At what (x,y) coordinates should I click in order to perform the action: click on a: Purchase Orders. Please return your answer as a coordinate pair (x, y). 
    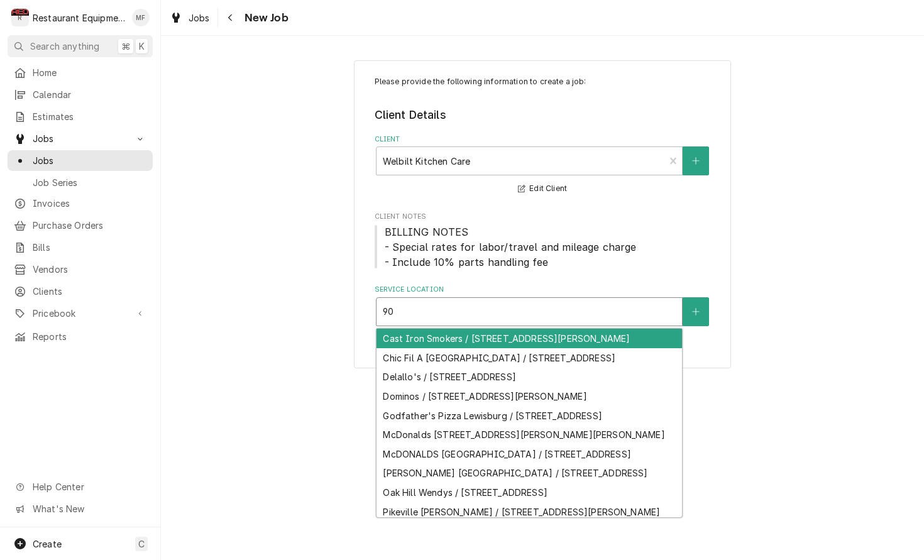
    Looking at the image, I should click on (80, 225).